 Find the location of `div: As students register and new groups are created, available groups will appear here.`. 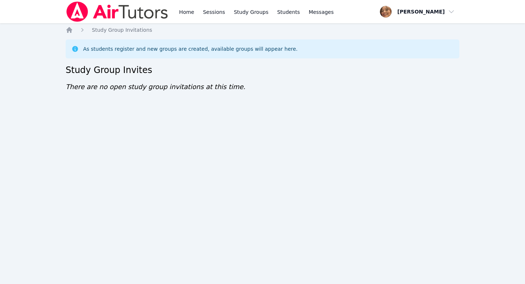

div: As students register and new groups are created, available groups will appear here. is located at coordinates (190, 49).